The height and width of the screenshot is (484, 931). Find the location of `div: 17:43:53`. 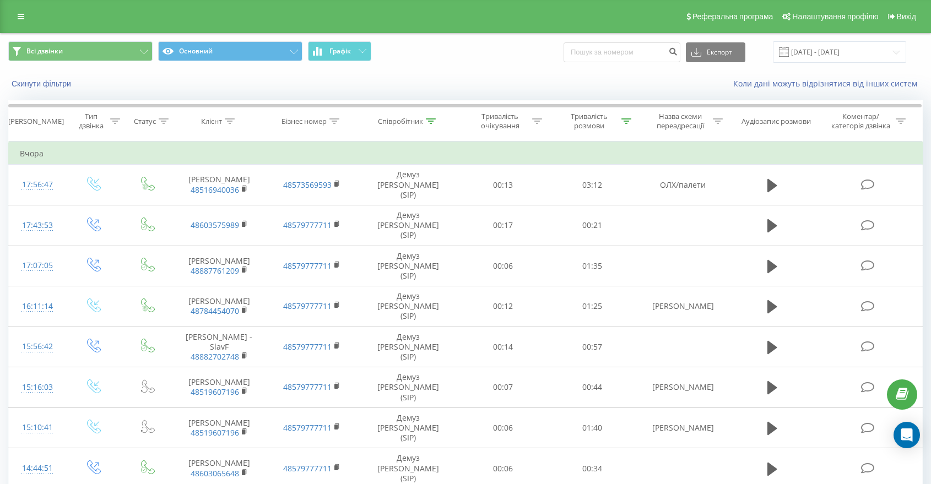

div: 17:43:53 is located at coordinates (37, 225).